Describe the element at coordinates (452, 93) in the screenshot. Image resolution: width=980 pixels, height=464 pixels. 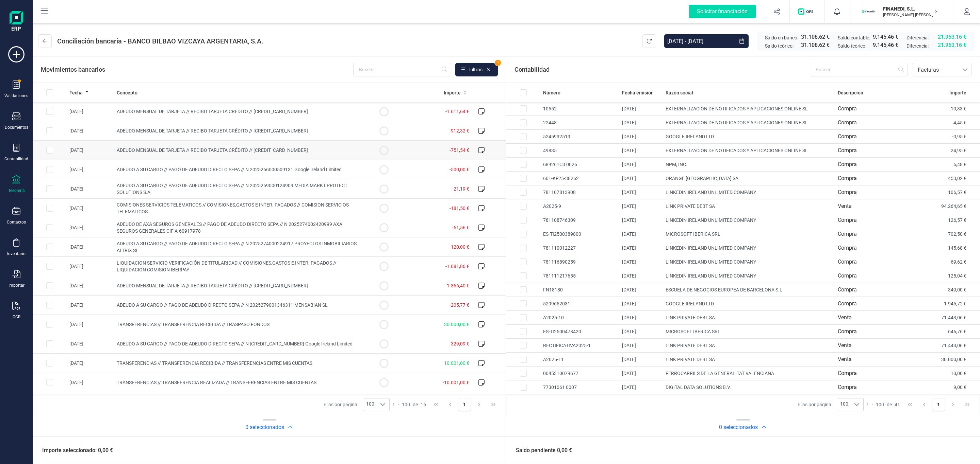
I see `span: Importe` at that location.